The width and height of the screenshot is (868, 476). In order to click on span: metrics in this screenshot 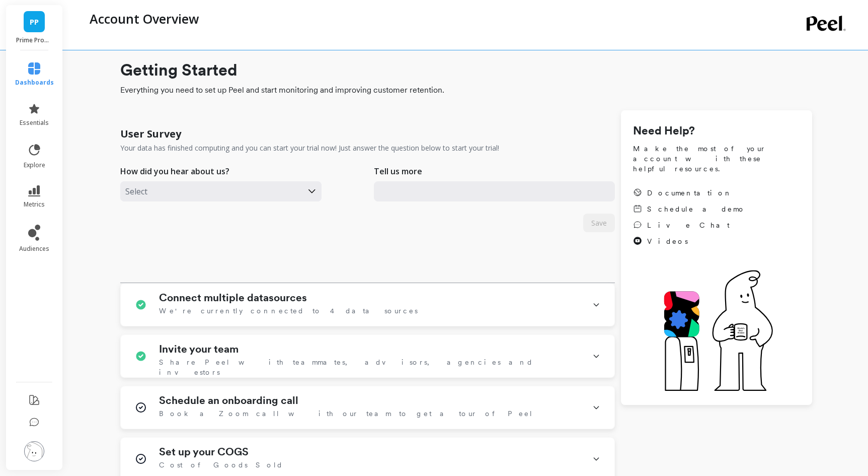, I will do `click(35, 205)`.